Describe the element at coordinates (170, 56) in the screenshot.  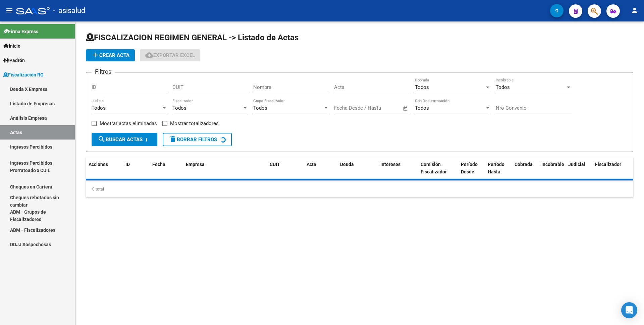
I see `button: Exportar EXCEL` at that location.